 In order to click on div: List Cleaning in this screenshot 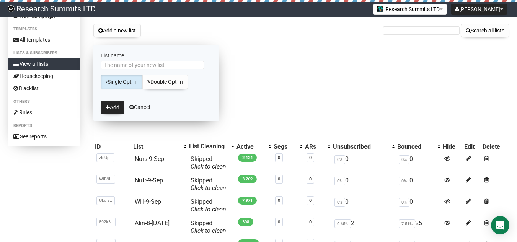, I will do `click(208, 146)`.